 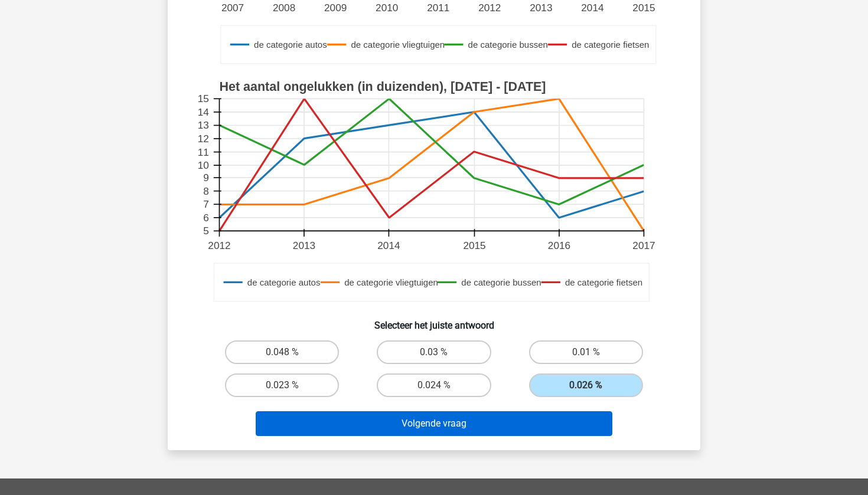 I want to click on label: 0.023 %, so click(x=282, y=385).